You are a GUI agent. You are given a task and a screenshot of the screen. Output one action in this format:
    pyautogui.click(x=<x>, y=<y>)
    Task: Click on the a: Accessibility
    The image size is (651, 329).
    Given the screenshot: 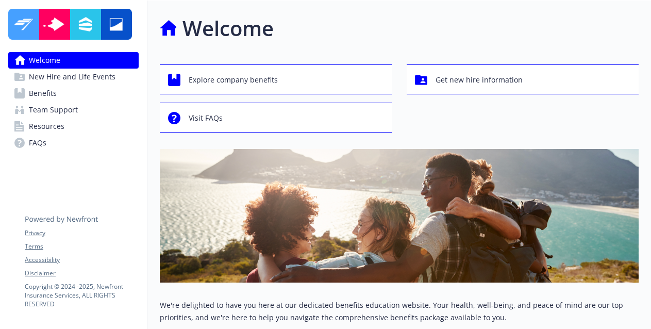 What is the action you would take?
    pyautogui.click(x=81, y=260)
    